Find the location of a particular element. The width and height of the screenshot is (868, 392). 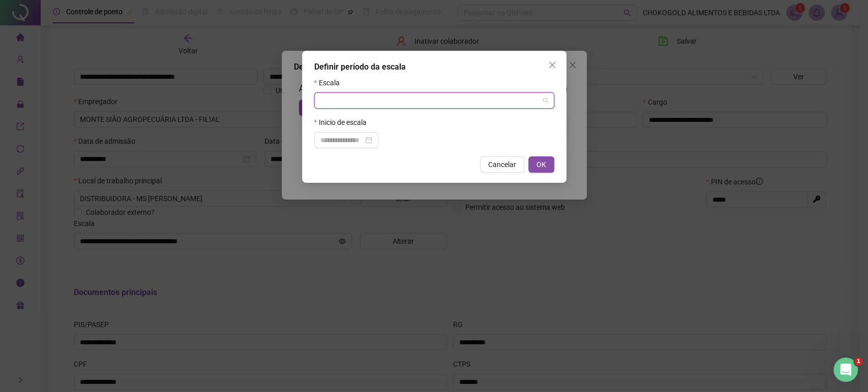

div: Definir período da escala is located at coordinates (434, 67).